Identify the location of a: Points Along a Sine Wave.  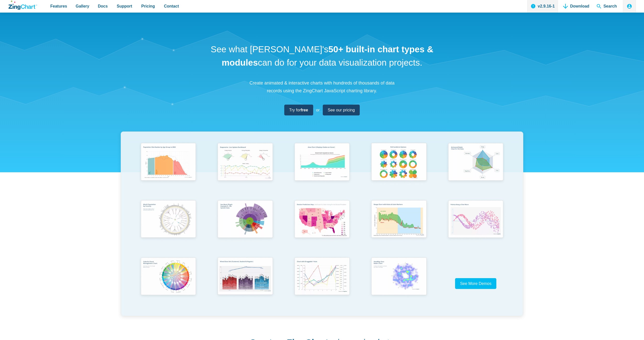
(476, 226).